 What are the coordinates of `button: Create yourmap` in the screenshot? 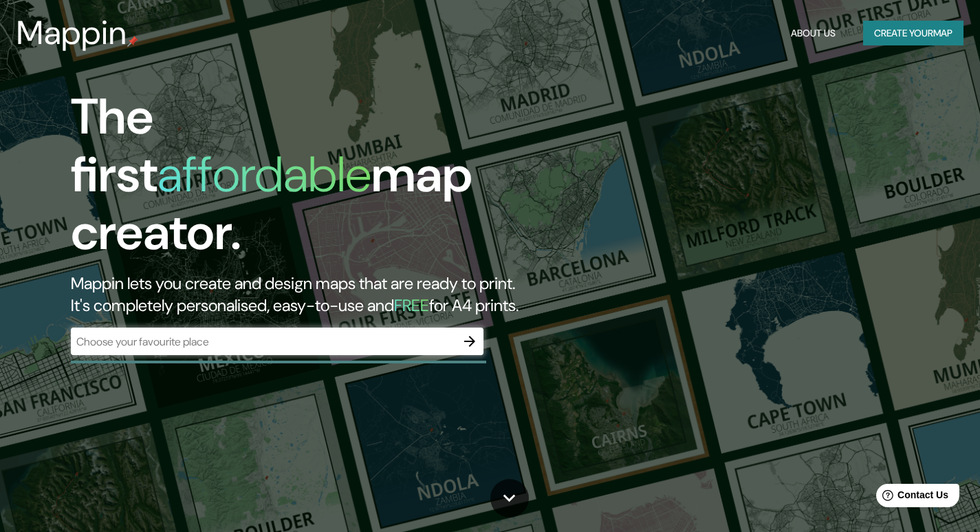 It's located at (913, 33).